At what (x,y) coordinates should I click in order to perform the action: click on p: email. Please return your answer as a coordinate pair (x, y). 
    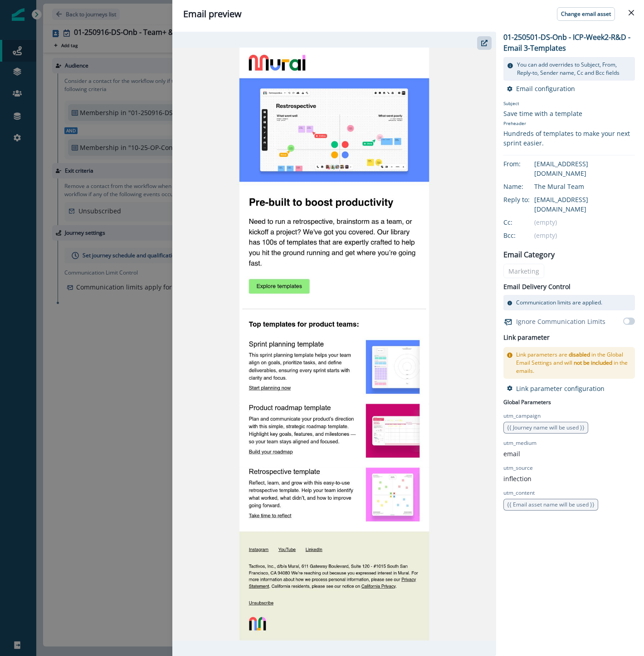
    Looking at the image, I should click on (511, 453).